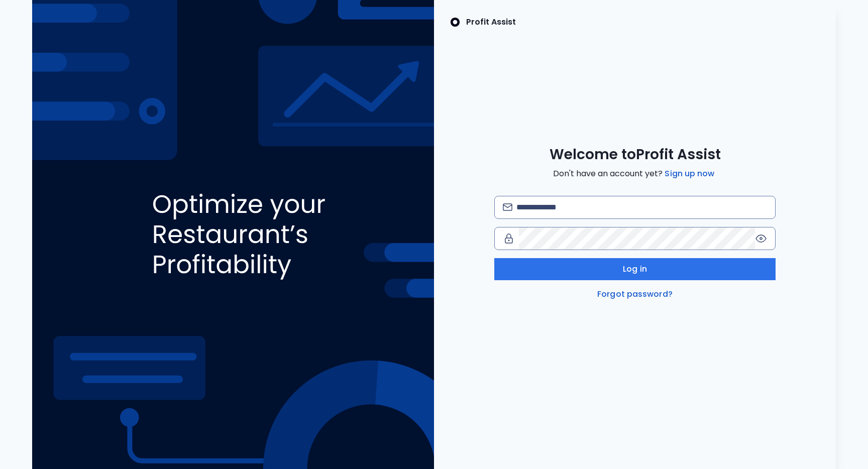  I want to click on span: Welcome to Profit Assist, so click(634, 154).